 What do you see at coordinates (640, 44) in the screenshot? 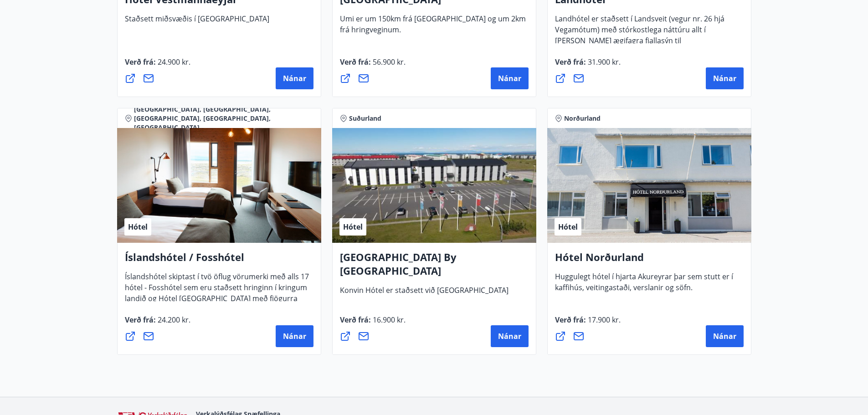
I see `span: Landhótel er staðsett í Landsveit (vegur nr. 26 hjá Vegamótum) með stórkostlega náttúru allt í [P...` at bounding box center [640, 44].